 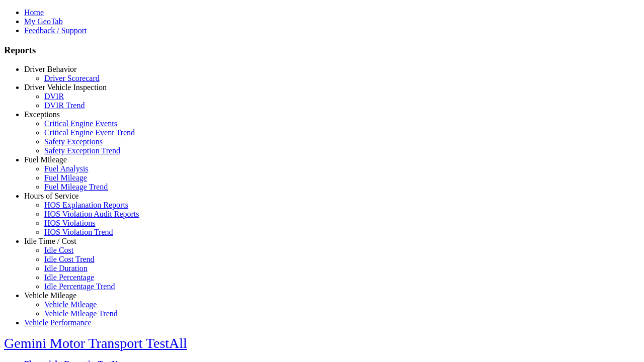 What do you see at coordinates (86, 205) in the screenshot?
I see `a: HOS Explanation Reports` at bounding box center [86, 205].